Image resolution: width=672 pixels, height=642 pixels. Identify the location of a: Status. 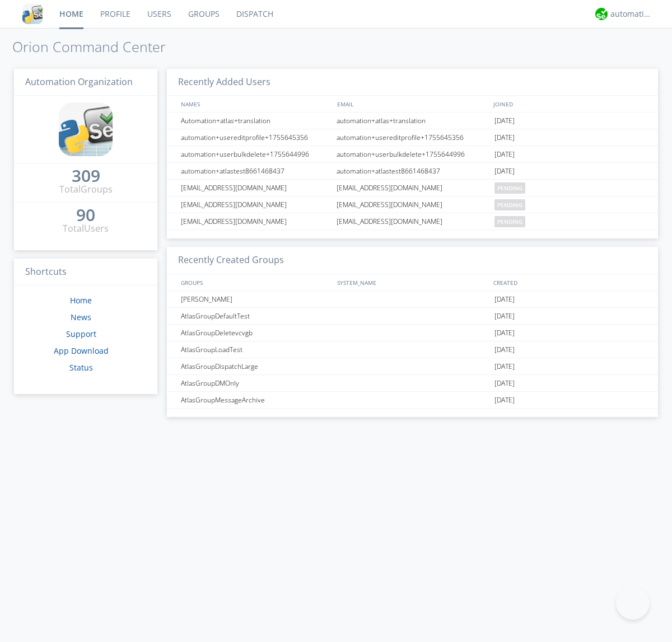
(81, 368).